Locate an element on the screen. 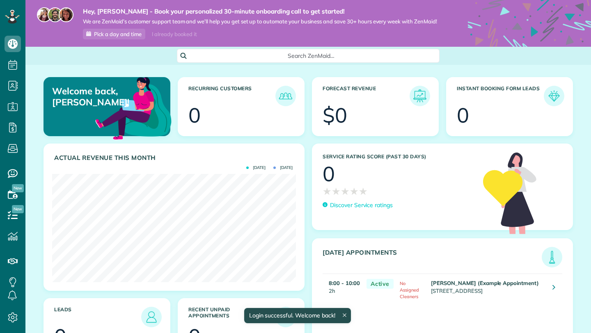  h3: Recurring Customers is located at coordinates (232, 96).